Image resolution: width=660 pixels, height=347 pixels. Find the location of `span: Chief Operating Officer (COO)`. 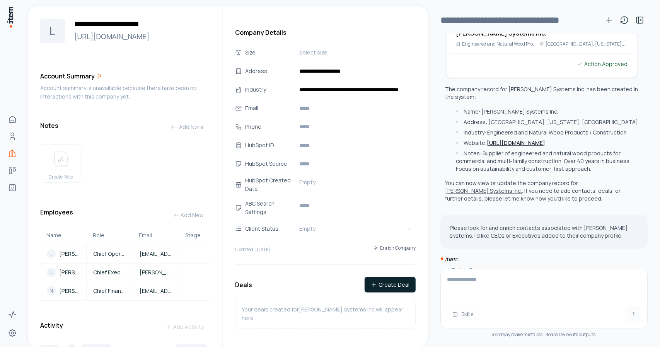

span: Chief Operating Officer (COO) is located at coordinates (109, 254).